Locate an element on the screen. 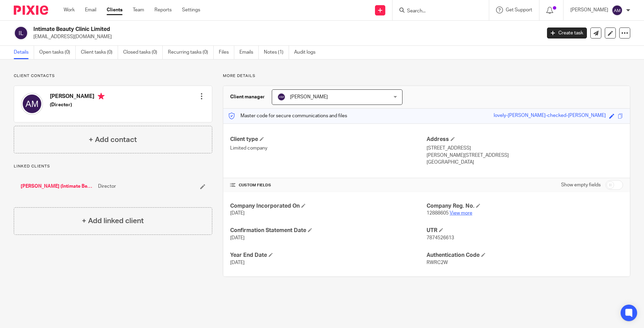  h3: Client manager is located at coordinates (247, 97).